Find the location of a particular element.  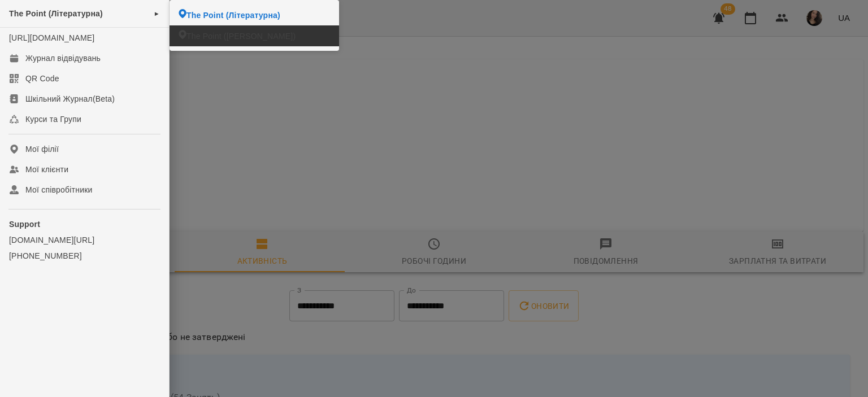

div: Мої клієнти is located at coordinates (47, 169).